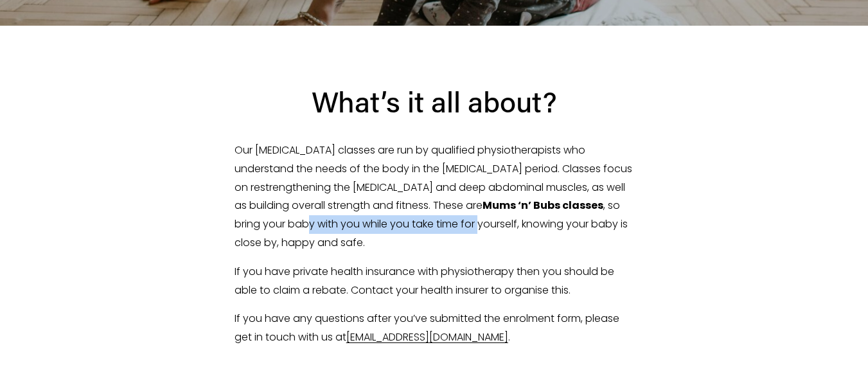 This screenshot has width=868, height=390. I want to click on p: If you have any questions after you’ve submitted the enrolment form, please get in touch with us ..., so click(434, 328).